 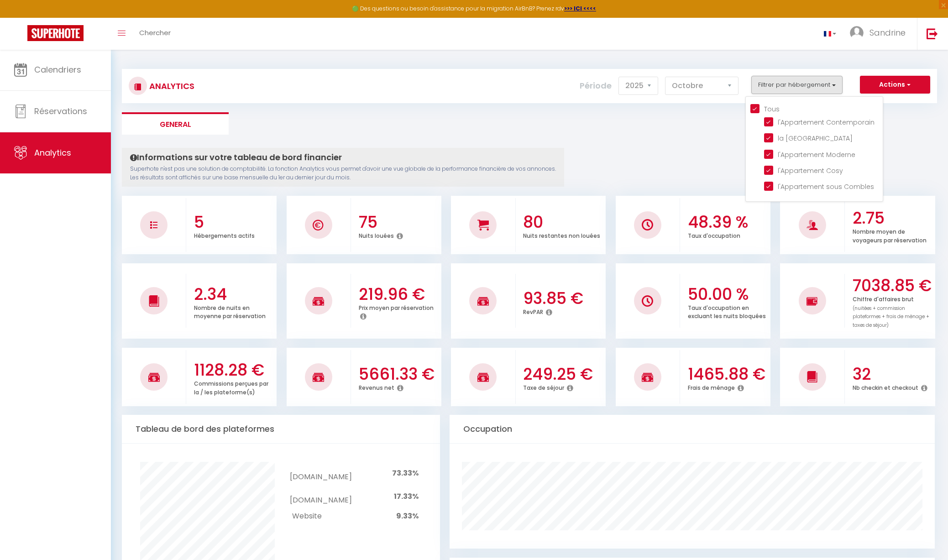 What do you see at coordinates (170, 86) in the screenshot?
I see `h3: Analytics` at bounding box center [170, 86].